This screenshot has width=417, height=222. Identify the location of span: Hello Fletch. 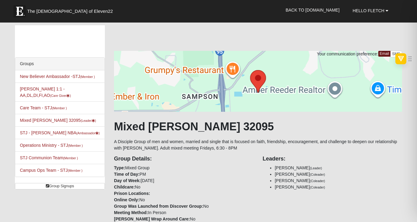
(368, 11).